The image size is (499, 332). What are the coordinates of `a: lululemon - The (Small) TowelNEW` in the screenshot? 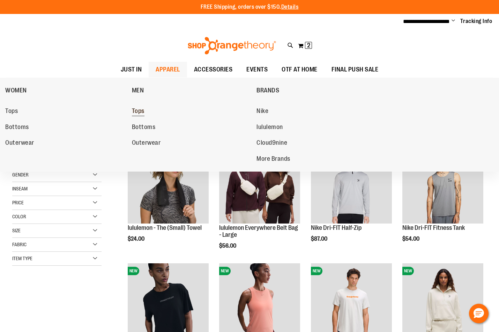 It's located at (168, 184).